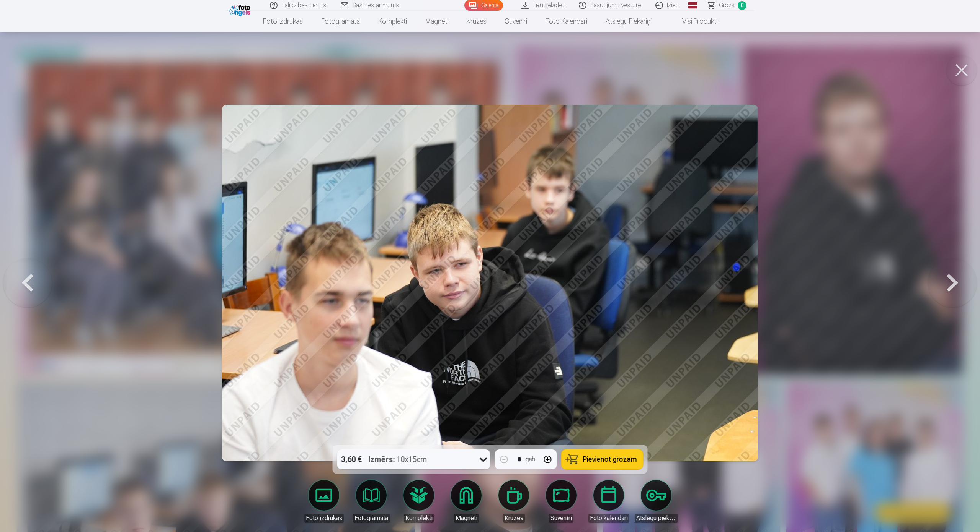 The height and width of the screenshot is (532, 980). I want to click on span: Pievienot grozam, so click(610, 459).